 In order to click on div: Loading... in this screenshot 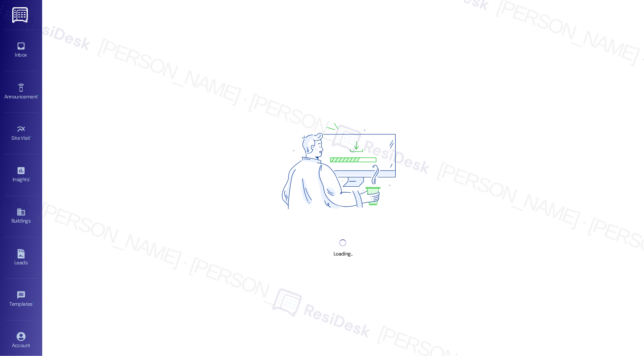, I will do `click(343, 254)`.